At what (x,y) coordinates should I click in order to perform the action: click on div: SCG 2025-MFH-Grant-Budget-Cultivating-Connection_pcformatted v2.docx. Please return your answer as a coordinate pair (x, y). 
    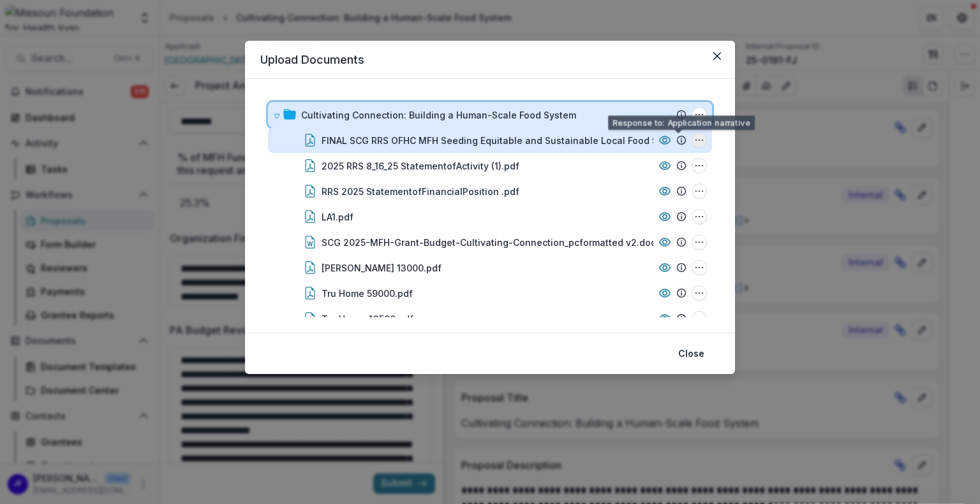
    Looking at the image, I should click on (490, 242).